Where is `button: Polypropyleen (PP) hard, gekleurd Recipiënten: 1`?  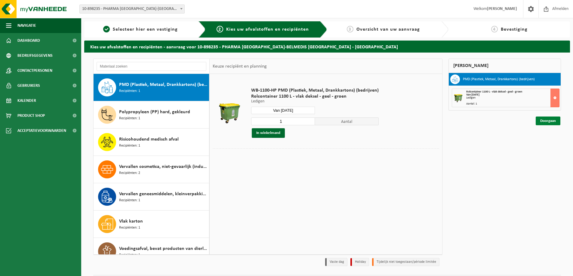 button: Polypropyleen (PP) hard, gekleurd Recipiënten: 1 is located at coordinates (151, 115).